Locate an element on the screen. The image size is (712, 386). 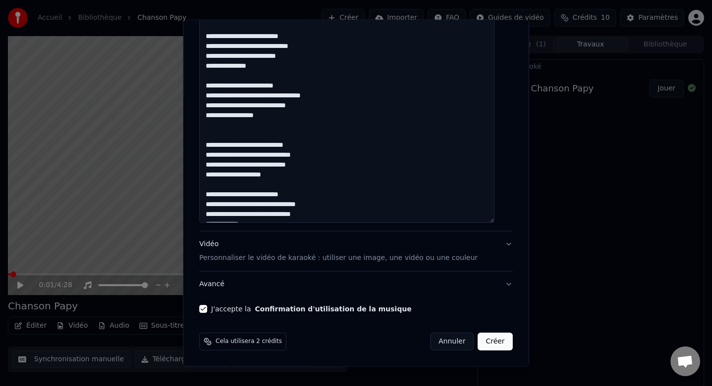
div: Vidéo is located at coordinates (338, 251).